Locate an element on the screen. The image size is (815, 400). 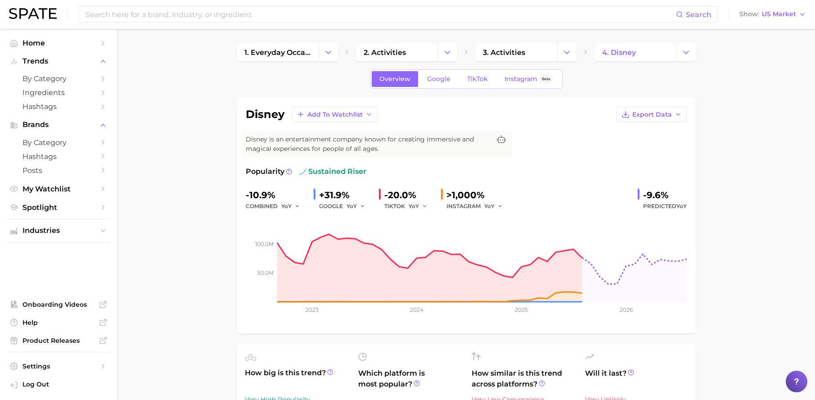
span: How big is this trend? is located at coordinates (296, 378).